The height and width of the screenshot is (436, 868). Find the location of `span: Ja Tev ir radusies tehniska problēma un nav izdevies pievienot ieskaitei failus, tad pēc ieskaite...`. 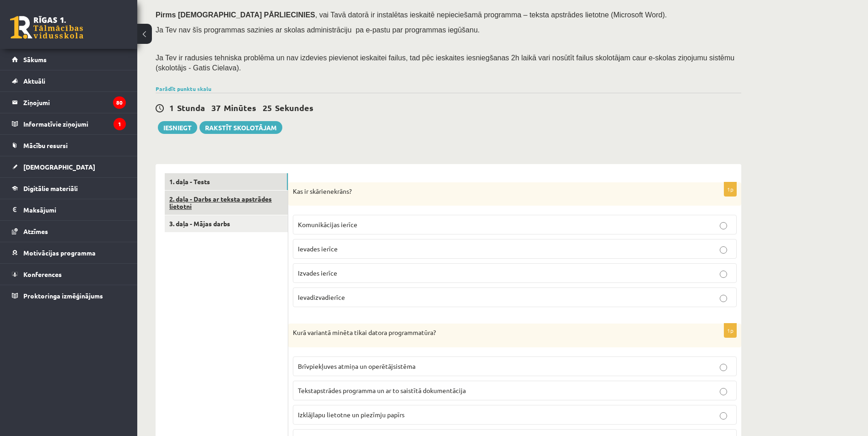

span: Ja Tev ir radusies tehniska problēma un nav izdevies pievienot ieskaitei failus, tad pēc ieskaite... is located at coordinates (445, 63).